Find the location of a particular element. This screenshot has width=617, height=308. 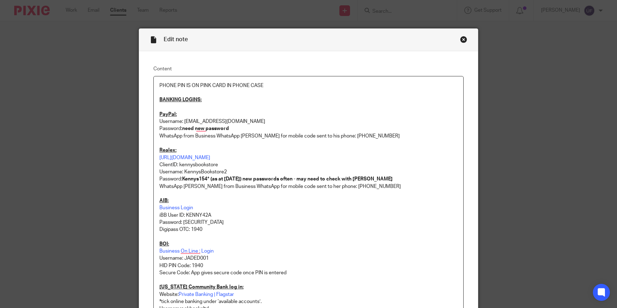

p: iBB User ID: KENNY42A is located at coordinates (308, 215).